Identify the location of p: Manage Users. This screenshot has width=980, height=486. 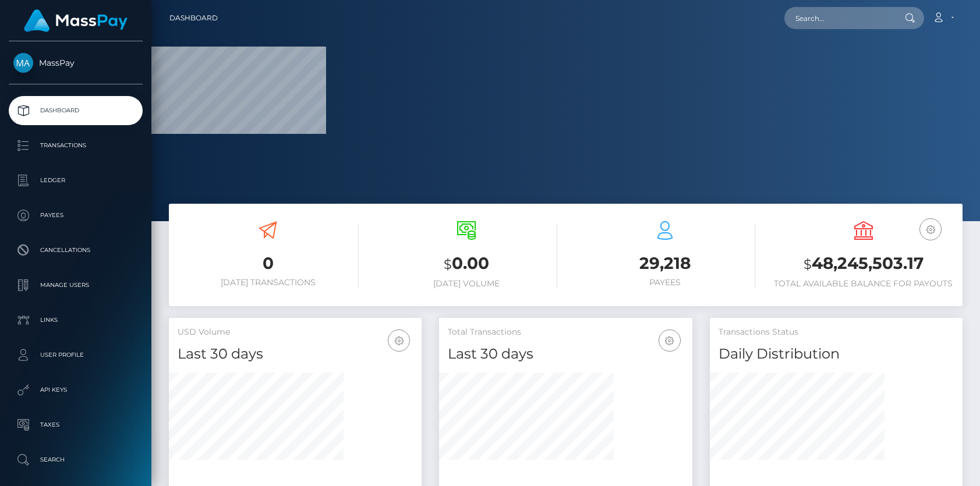
(76, 285).